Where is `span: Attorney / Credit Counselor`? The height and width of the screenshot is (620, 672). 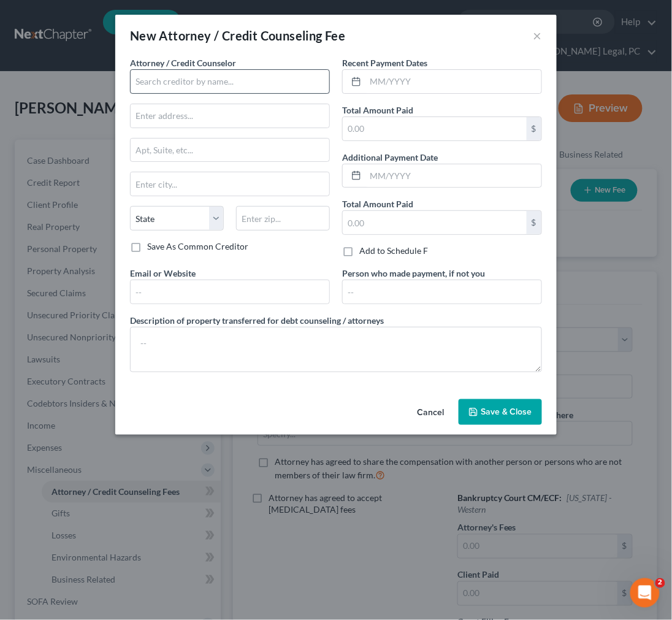
span: Attorney / Credit Counselor is located at coordinates (182, 63).